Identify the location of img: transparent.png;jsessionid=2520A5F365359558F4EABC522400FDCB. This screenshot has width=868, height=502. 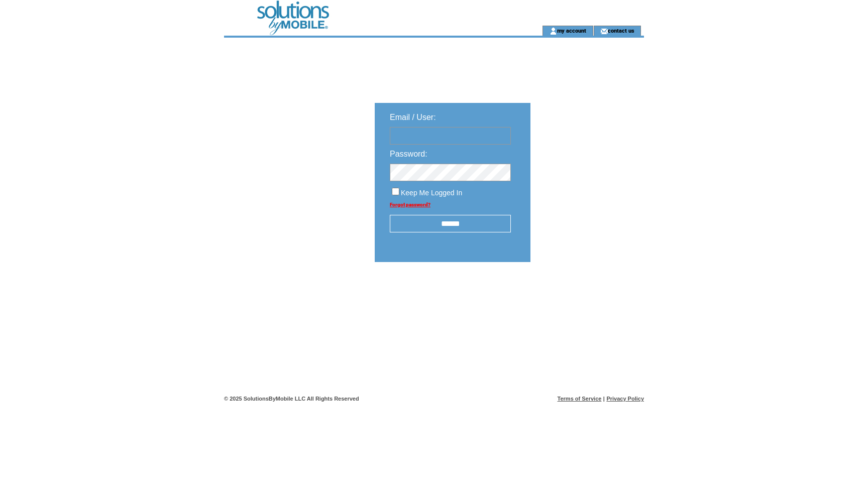
(585, 294).